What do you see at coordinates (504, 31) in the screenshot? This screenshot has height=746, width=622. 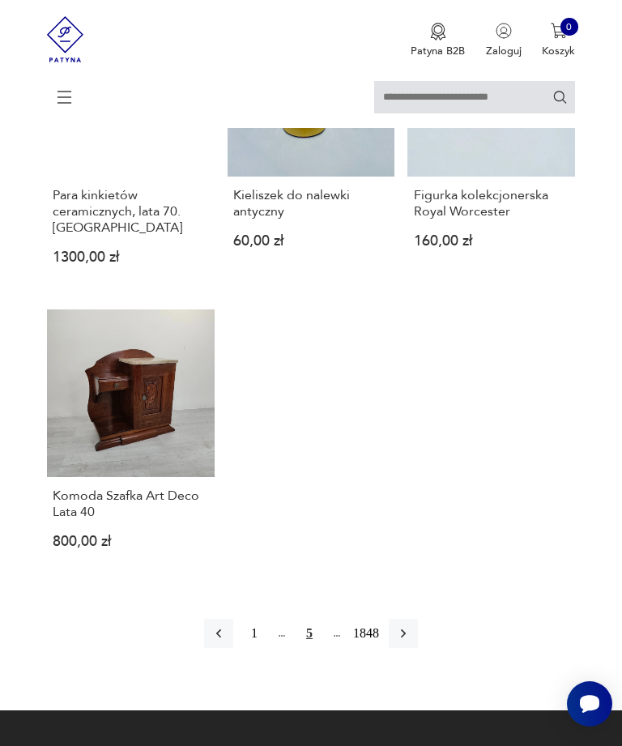 I see `img: Ikonka użytkownika` at bounding box center [504, 31].